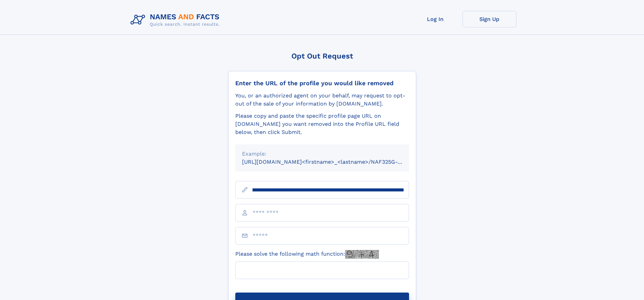 Image resolution: width=644 pixels, height=300 pixels. What do you see at coordinates (322, 83) in the screenshot?
I see `div: Enter the URL of the profile you would like removed` at bounding box center [322, 83].